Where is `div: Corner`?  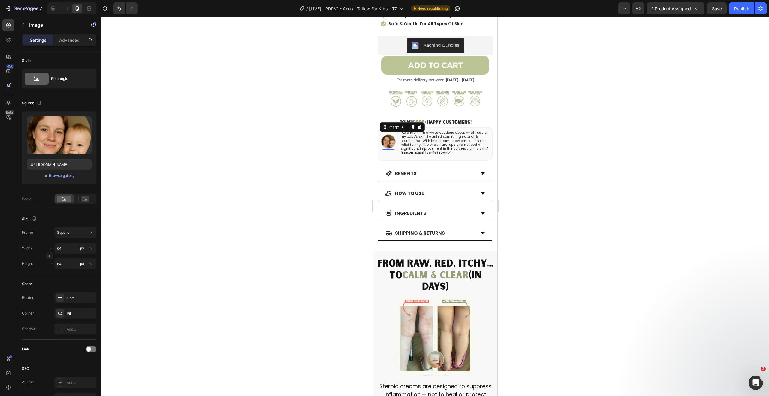
div: Corner is located at coordinates (28, 313).